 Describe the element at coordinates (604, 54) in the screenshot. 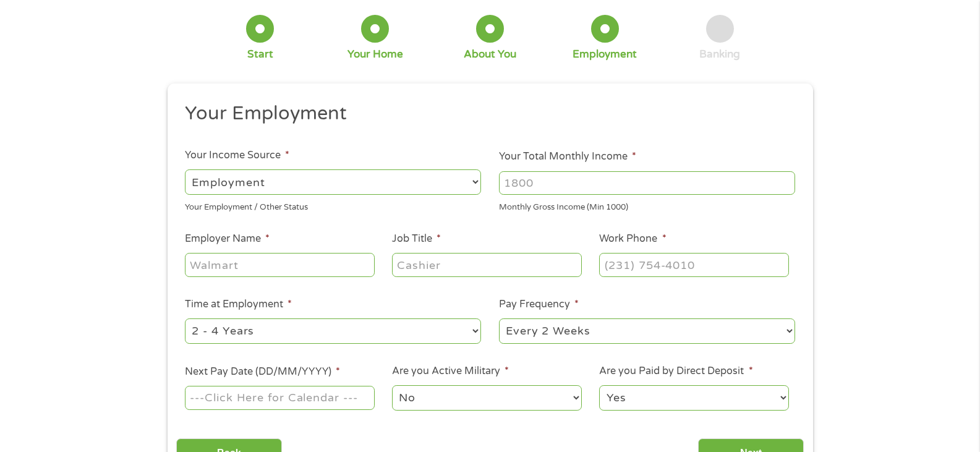

I see `div: Employment` at that location.